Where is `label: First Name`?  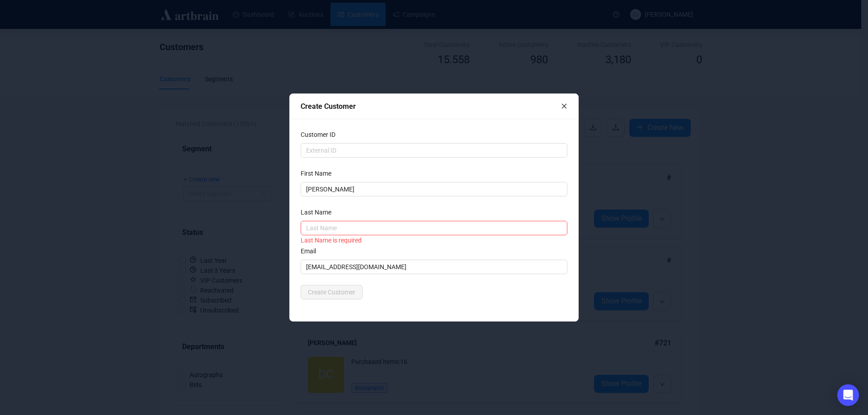 label: First Name is located at coordinates (319, 174).